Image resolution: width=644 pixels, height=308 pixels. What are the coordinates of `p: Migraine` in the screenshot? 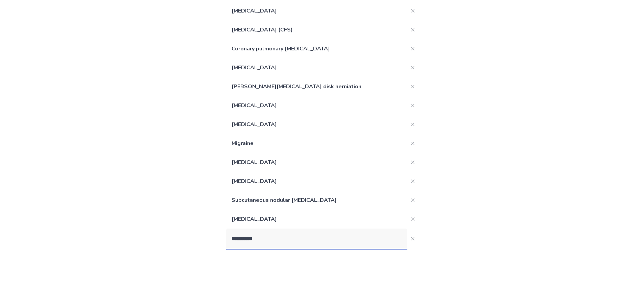 It's located at (316, 144).